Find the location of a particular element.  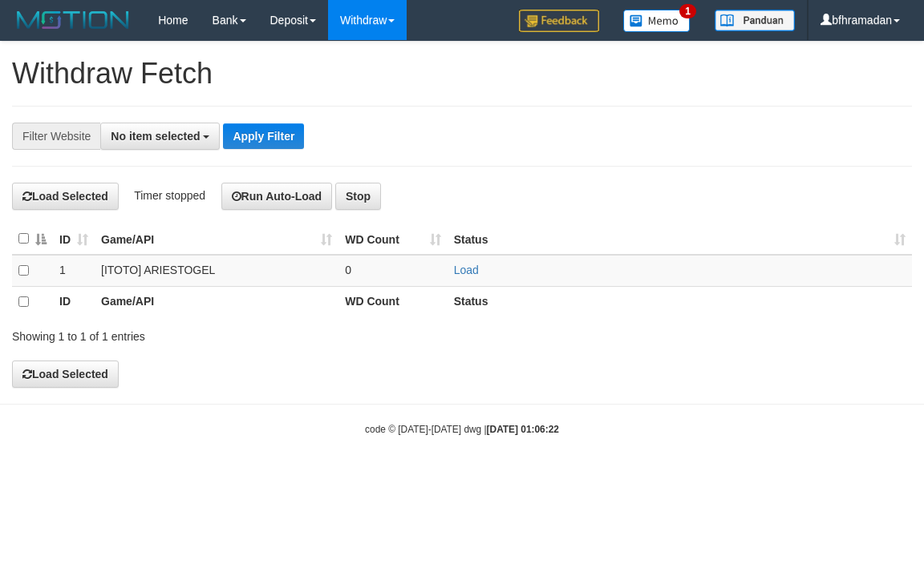

button: Apply Filter is located at coordinates (263, 136).